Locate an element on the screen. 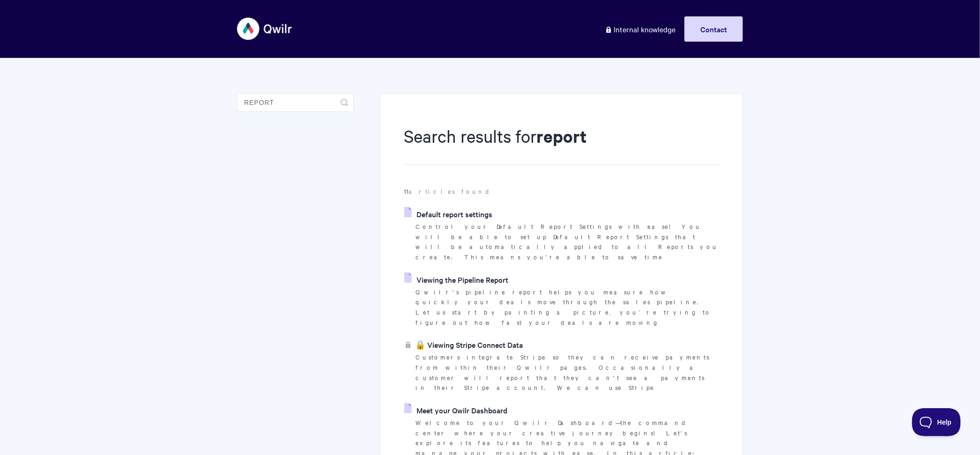  input: Search is located at coordinates (295, 103).